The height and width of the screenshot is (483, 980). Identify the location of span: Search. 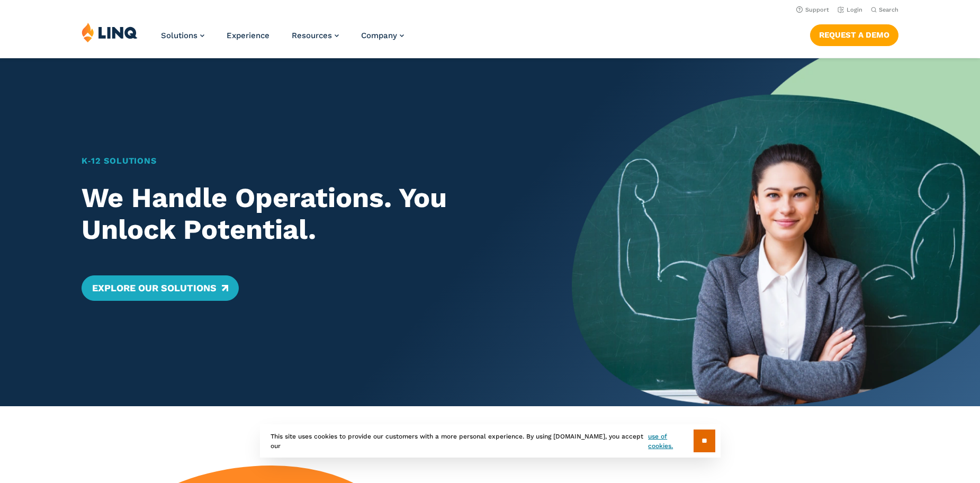
(889, 9).